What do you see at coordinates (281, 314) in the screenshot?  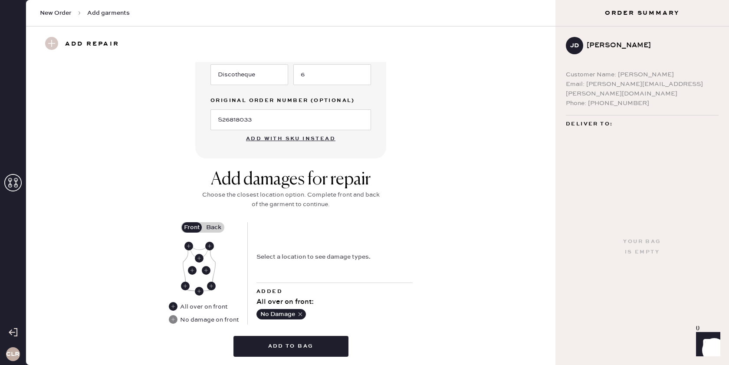 I see `button: No Damage` at bounding box center [281, 314].